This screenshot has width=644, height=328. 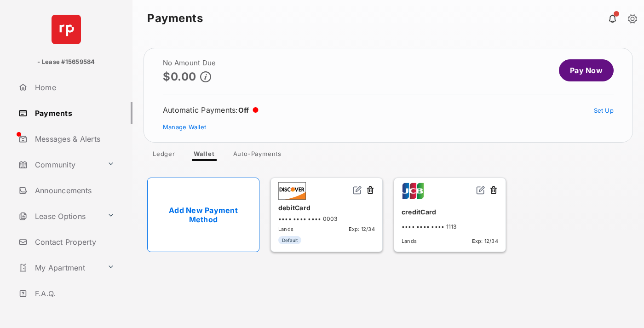 I want to click on div: •••• •••• •••• 0003, so click(x=327, y=218).